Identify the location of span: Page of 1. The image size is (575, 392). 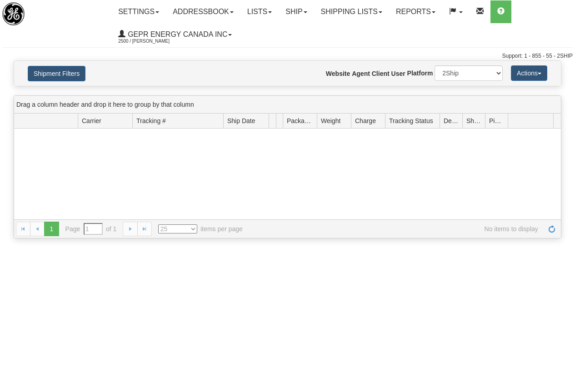
(91, 229).